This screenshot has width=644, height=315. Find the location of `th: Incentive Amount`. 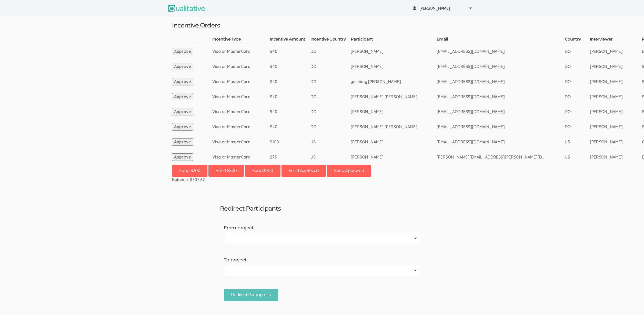

th: Incentive Amount is located at coordinates (290, 40).